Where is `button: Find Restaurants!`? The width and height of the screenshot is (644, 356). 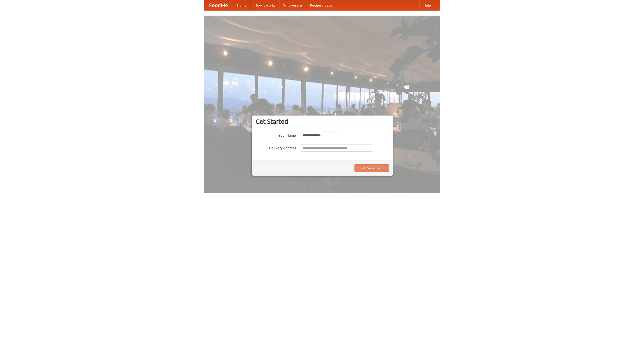 button: Find Restaurants! is located at coordinates (371, 168).